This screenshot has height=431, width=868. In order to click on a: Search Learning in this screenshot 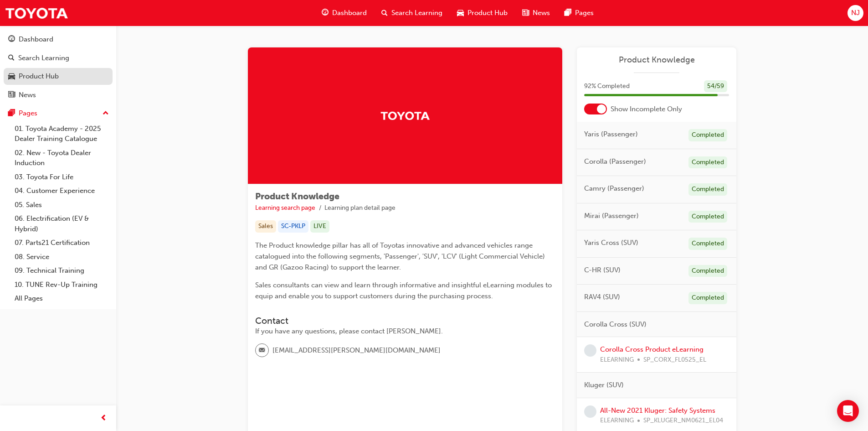, I will do `click(58, 58)`.